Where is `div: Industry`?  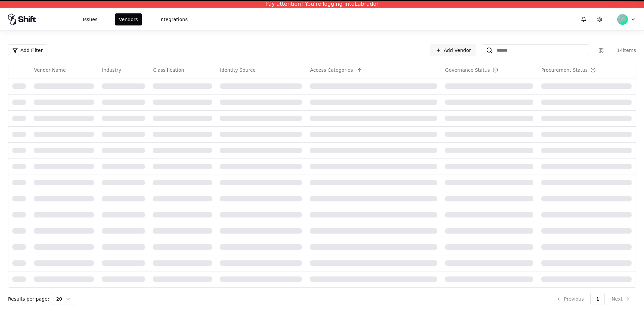
div: Industry is located at coordinates (112, 70).